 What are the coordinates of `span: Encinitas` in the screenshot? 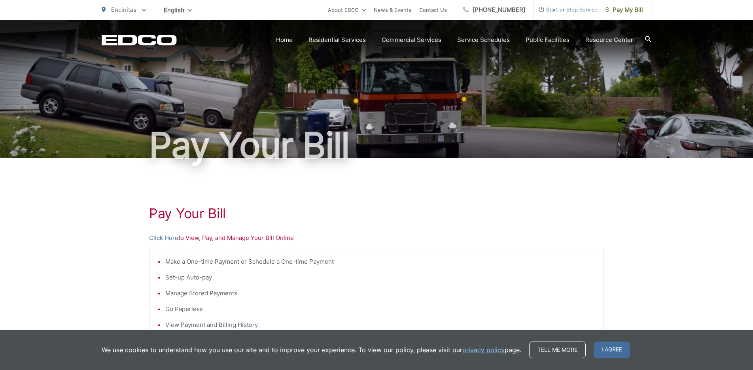 It's located at (124, 9).